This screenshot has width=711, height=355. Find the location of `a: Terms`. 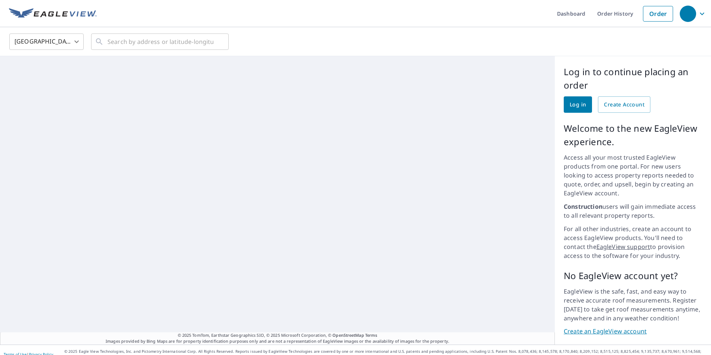

a: Terms is located at coordinates (371, 335).